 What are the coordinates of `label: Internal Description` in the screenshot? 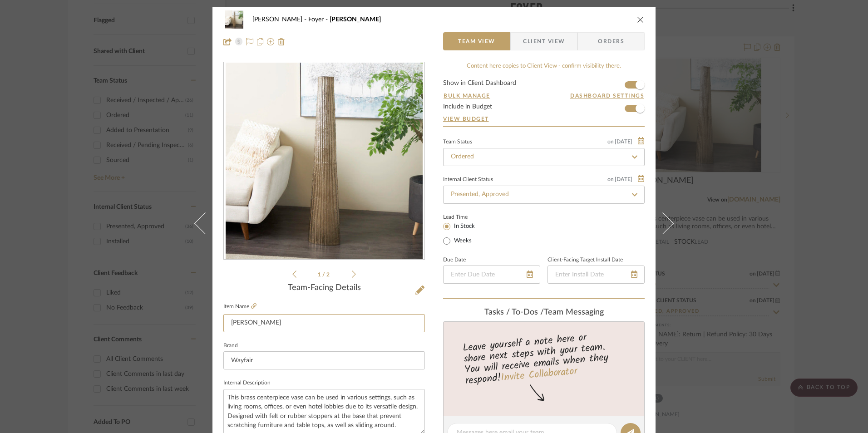 It's located at (247, 383).